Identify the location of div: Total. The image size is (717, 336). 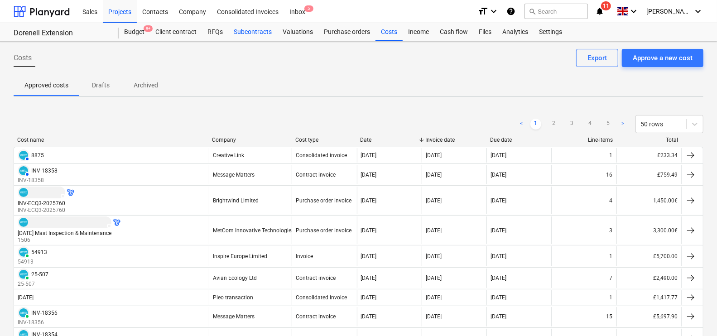
(649, 140).